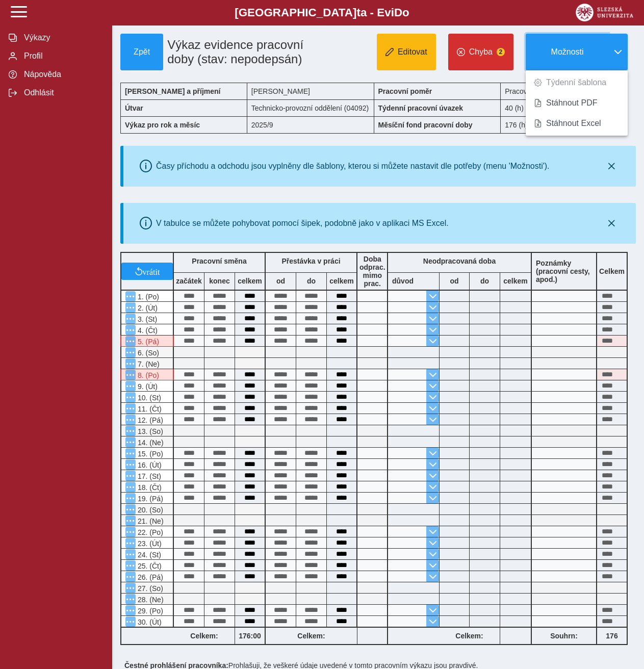 The height and width of the screenshot is (669, 644). I want to click on div: V systému Magion je vykázána dovolená!, so click(147, 341).